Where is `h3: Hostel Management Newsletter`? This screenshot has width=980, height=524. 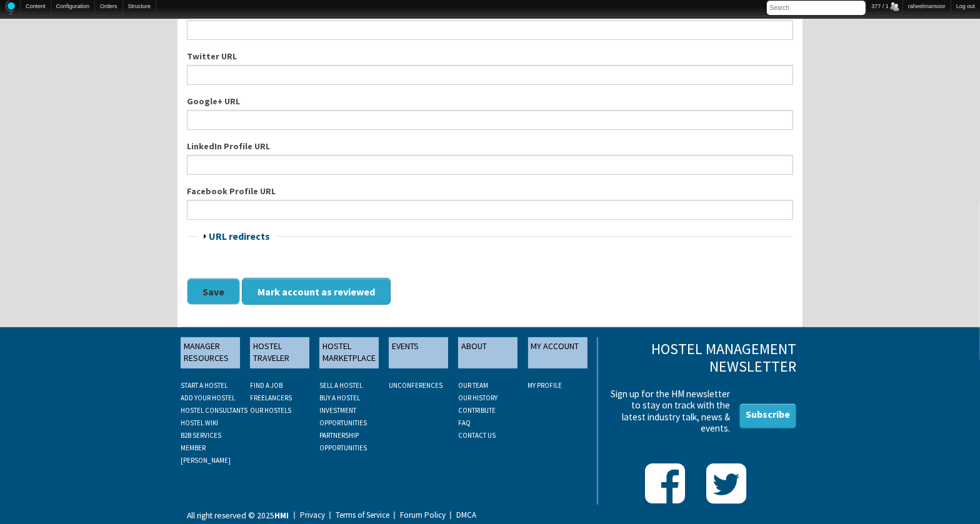 h3: Hostel Management Newsletter is located at coordinates (701, 359).